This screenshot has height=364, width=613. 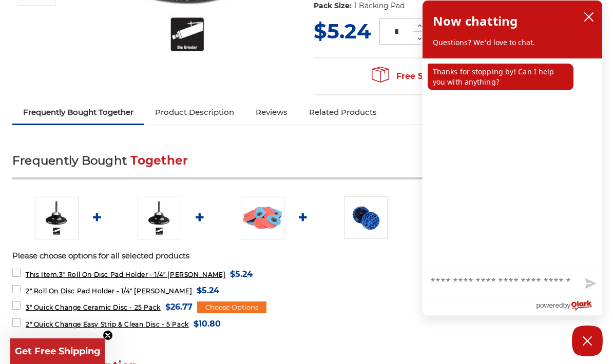 What do you see at coordinates (58, 352) in the screenshot?
I see `span: Get Free Shipping` at bounding box center [58, 352].